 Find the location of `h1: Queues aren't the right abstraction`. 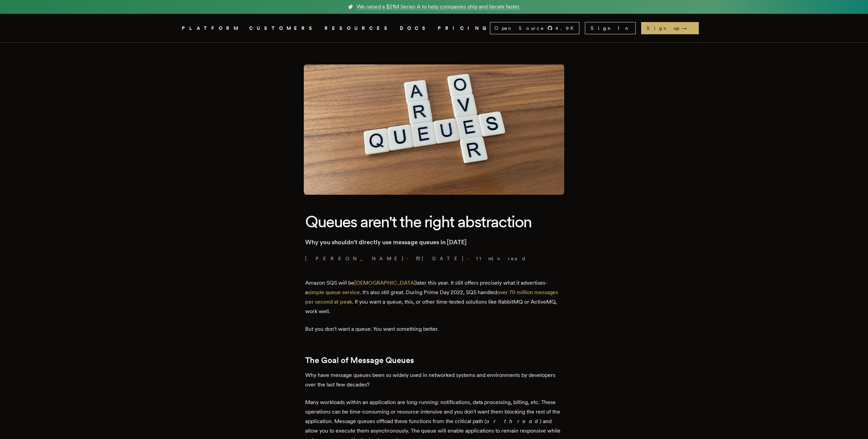

h1: Queues aren't the right abstraction is located at coordinates (434, 221).